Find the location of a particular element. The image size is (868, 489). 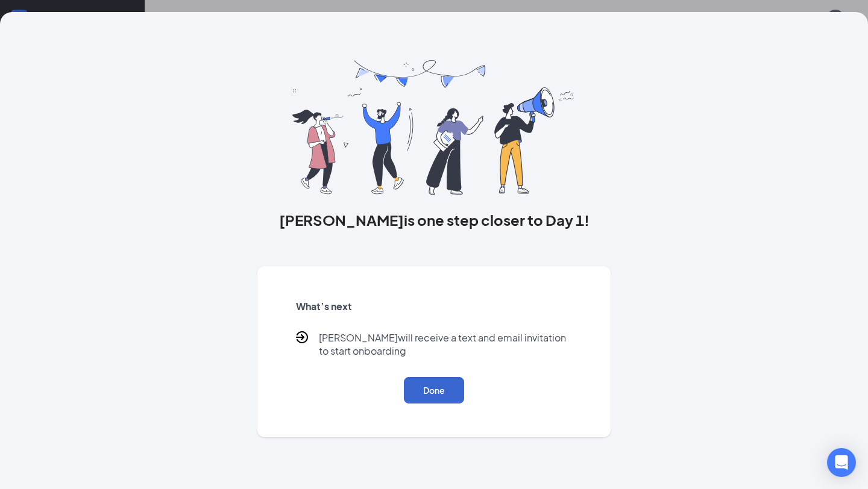

img: you are all set is located at coordinates (434, 127).